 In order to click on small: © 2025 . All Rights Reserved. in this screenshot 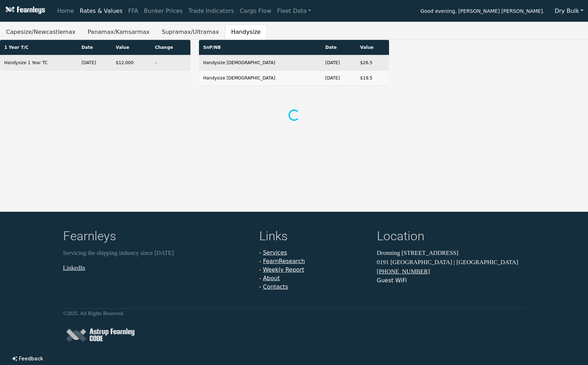, I will do `click(94, 313)`.